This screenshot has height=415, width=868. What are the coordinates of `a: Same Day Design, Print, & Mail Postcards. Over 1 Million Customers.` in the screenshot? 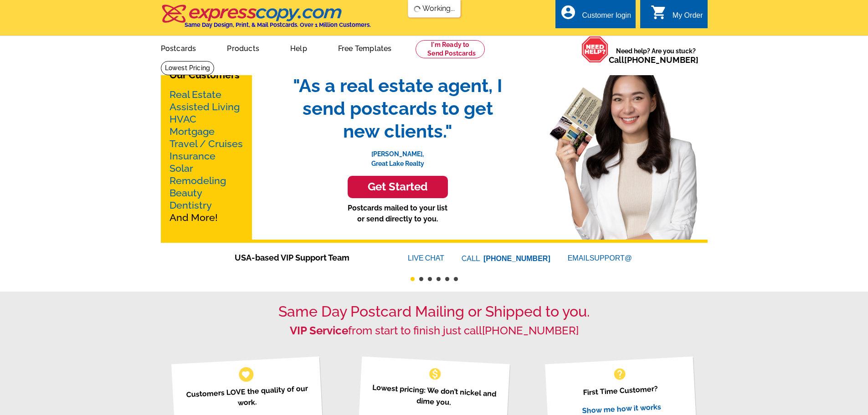 It's located at (265, 19).